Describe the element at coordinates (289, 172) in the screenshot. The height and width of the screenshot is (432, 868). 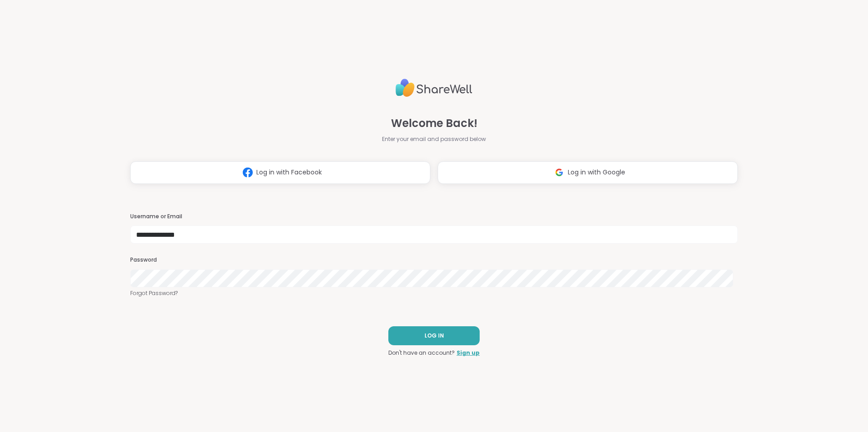
I see `span: Log in with Facebook` at that location.